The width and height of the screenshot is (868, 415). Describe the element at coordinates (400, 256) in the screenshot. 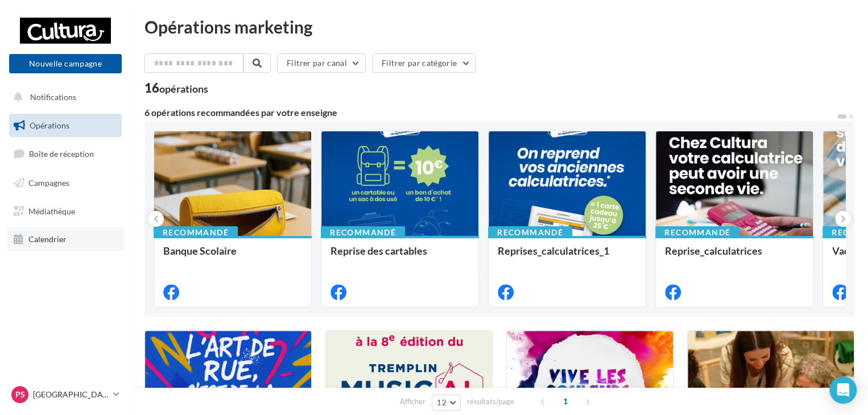

I see `div: Reprise des cartables` at that location.